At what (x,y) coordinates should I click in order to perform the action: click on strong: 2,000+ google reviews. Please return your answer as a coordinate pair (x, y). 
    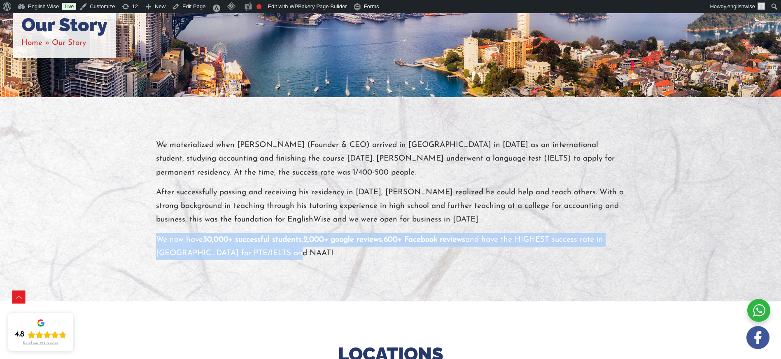
    Looking at the image, I should click on (343, 240).